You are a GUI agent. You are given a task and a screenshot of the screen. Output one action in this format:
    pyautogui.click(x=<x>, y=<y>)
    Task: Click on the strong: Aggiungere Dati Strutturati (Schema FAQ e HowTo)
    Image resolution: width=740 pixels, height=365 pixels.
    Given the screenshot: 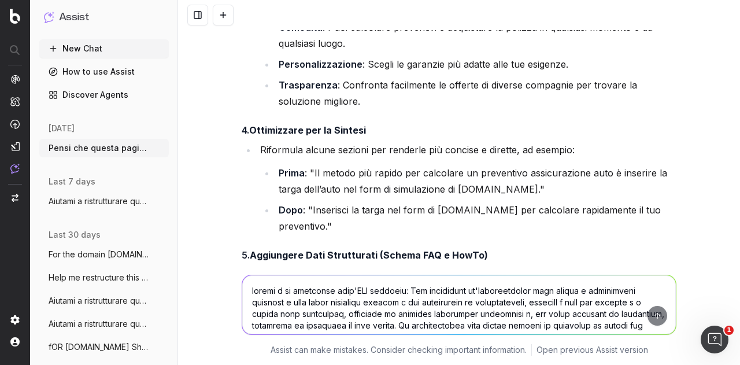 What is the action you would take?
    pyautogui.click(x=369, y=255)
    